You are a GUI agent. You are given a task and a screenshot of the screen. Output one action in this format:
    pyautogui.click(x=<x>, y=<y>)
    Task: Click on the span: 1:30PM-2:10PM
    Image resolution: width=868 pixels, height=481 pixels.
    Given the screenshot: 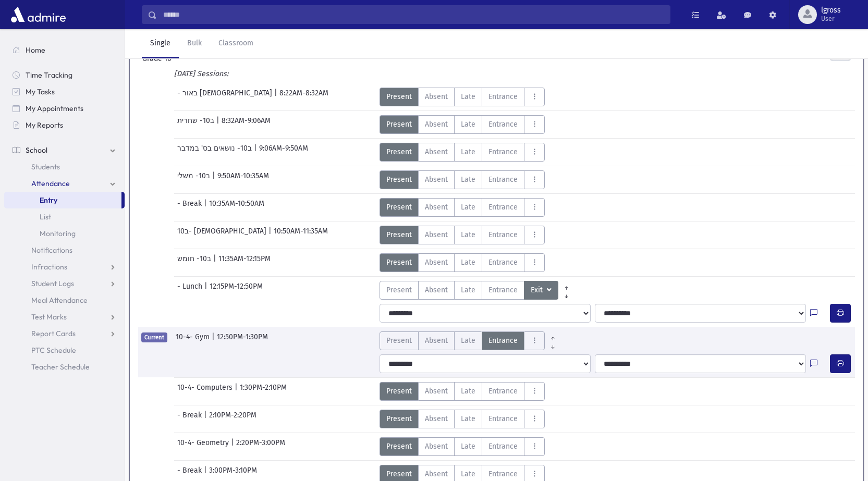 What is the action you would take?
    pyautogui.click(x=264, y=391)
    